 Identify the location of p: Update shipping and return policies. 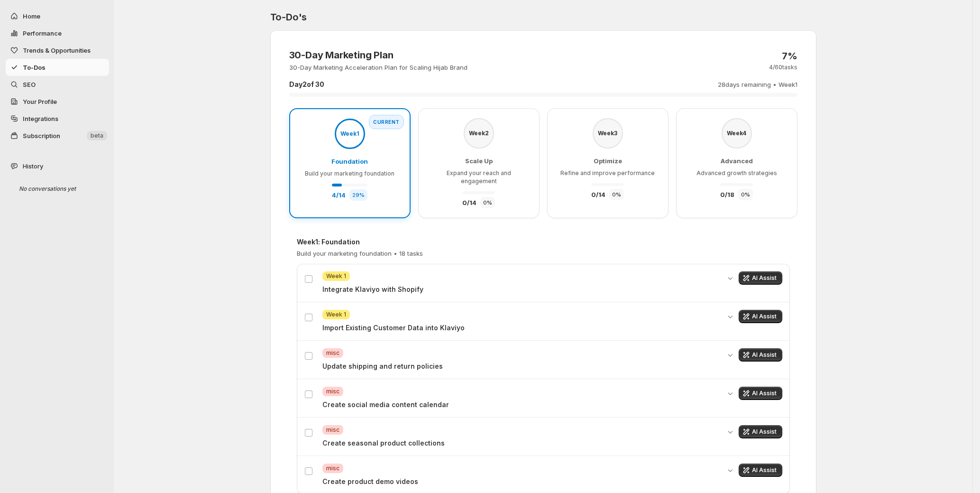
(521, 366).